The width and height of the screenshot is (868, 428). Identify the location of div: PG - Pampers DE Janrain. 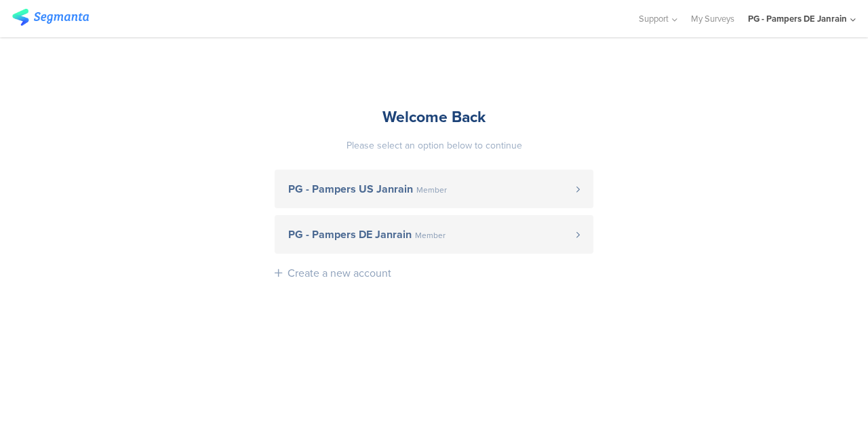
(797, 18).